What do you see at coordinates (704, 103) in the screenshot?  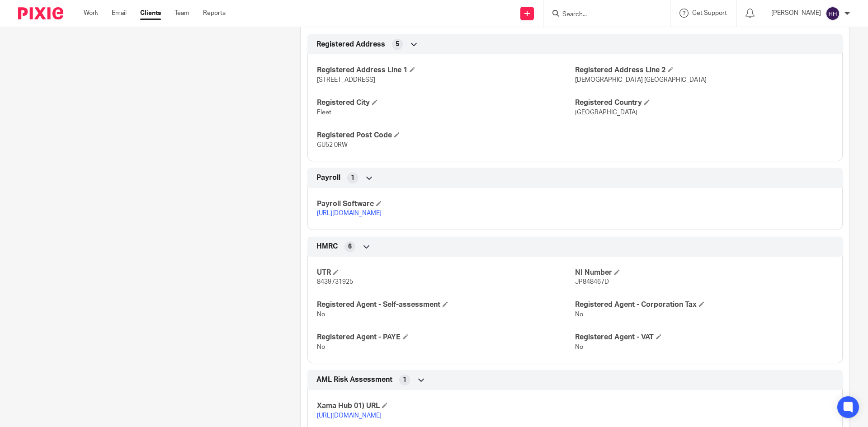 I see `h4: Registered Country` at bounding box center [704, 103].